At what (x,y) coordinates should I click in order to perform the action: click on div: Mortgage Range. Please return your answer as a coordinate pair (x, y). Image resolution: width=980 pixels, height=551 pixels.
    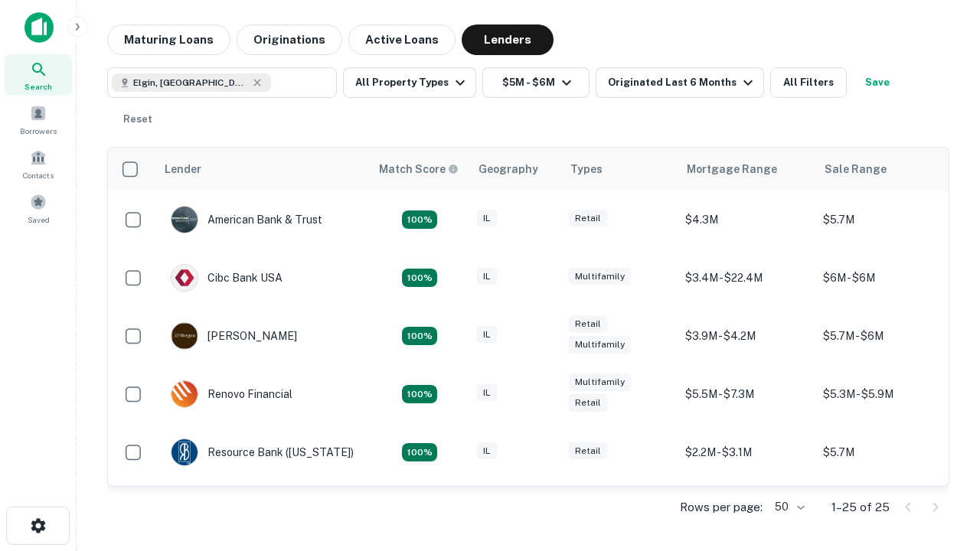
    Looking at the image, I should click on (731, 170).